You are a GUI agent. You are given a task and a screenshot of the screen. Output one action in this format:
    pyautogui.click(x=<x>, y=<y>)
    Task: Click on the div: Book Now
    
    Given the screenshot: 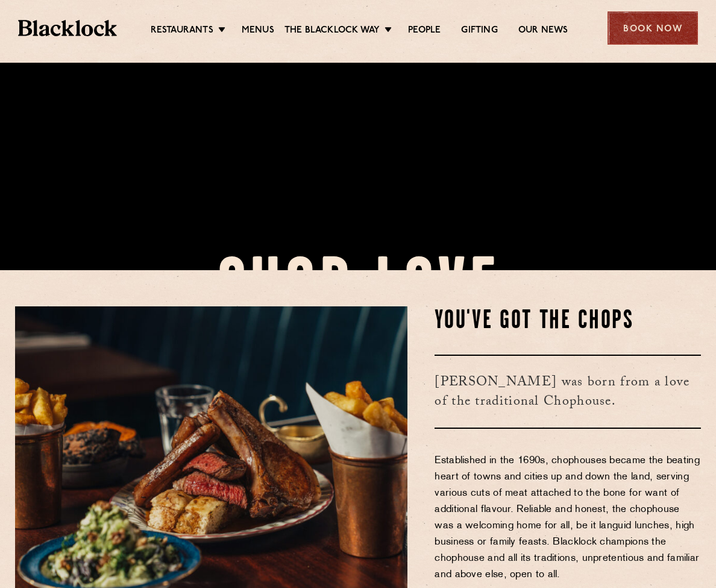 What is the action you would take?
    pyautogui.click(x=653, y=27)
    